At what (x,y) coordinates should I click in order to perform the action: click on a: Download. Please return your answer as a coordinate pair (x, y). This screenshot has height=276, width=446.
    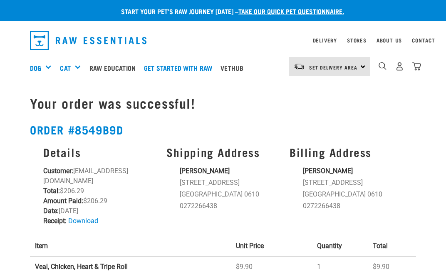
    Looking at the image, I should click on (83, 221).